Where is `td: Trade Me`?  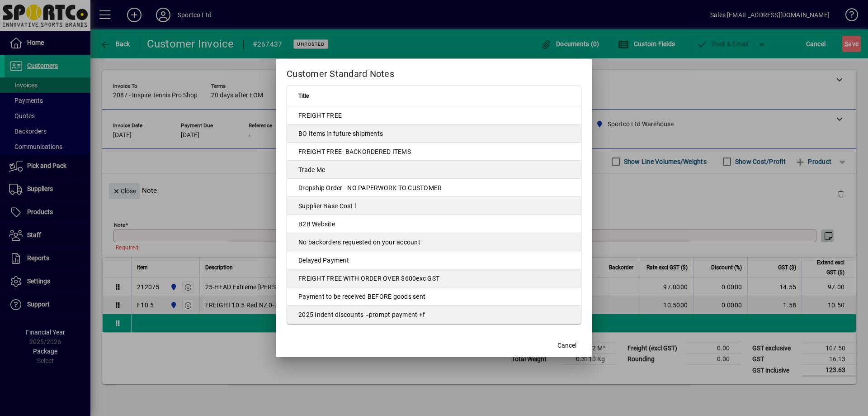 td: Trade Me is located at coordinates (434, 169).